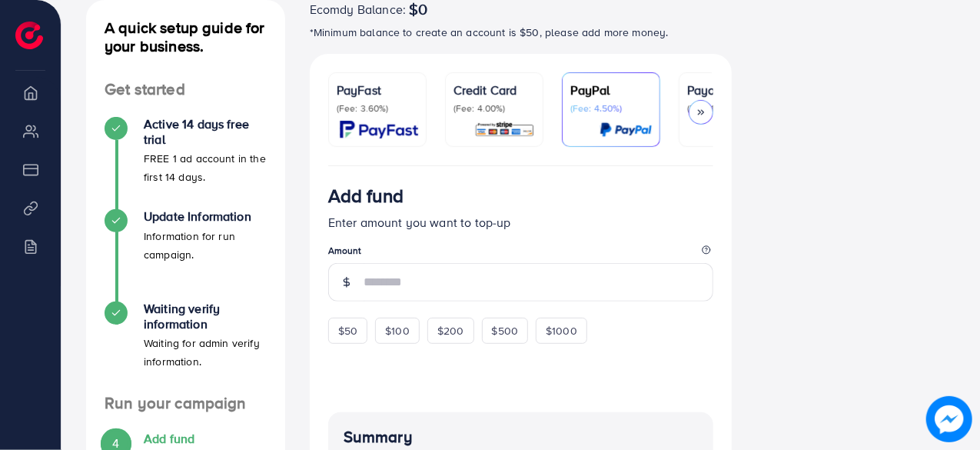  I want to click on h4: A quick setup guide for your business., so click(185, 37).